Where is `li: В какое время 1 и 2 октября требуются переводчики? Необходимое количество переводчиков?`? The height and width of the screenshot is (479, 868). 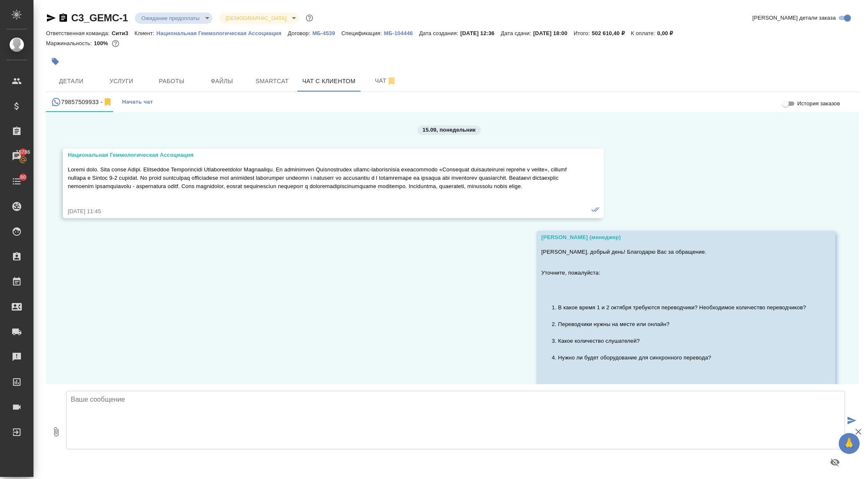
li: В какое время 1 и 2 октября требуются переводчики? Необходимое количество переводчиков? is located at coordinates (682, 308).